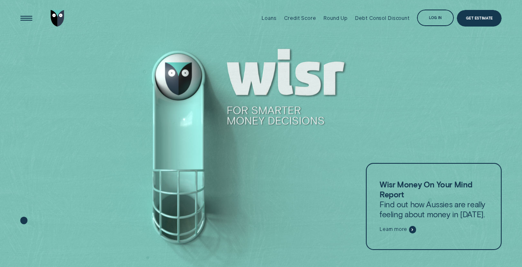 This screenshot has width=522, height=267. Describe the element at coordinates (57, 18) in the screenshot. I see `img: Wisr` at that location.